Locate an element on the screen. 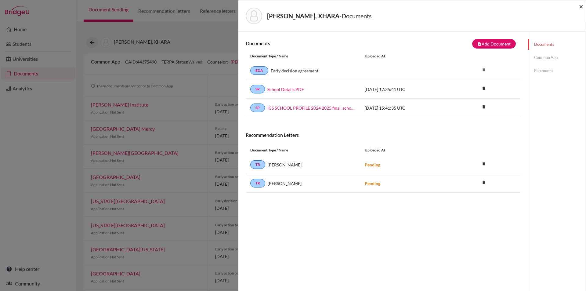 The height and width of the screenshot is (291, 586). button: note_addAdd Document is located at coordinates (494, 44).